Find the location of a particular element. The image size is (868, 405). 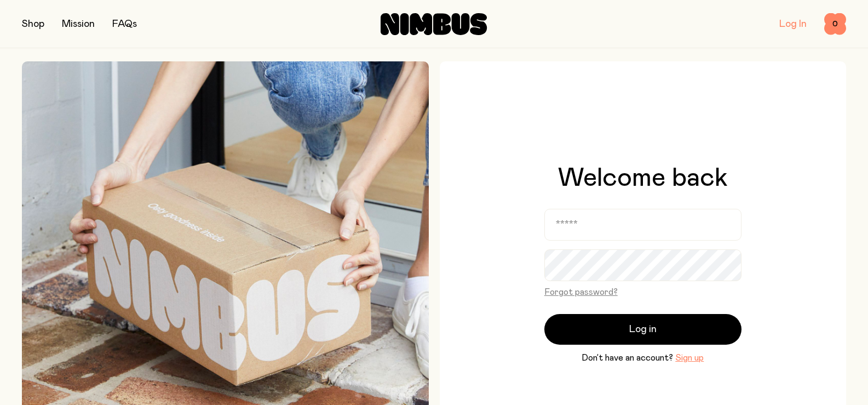

a: FAQs is located at coordinates (125, 24).